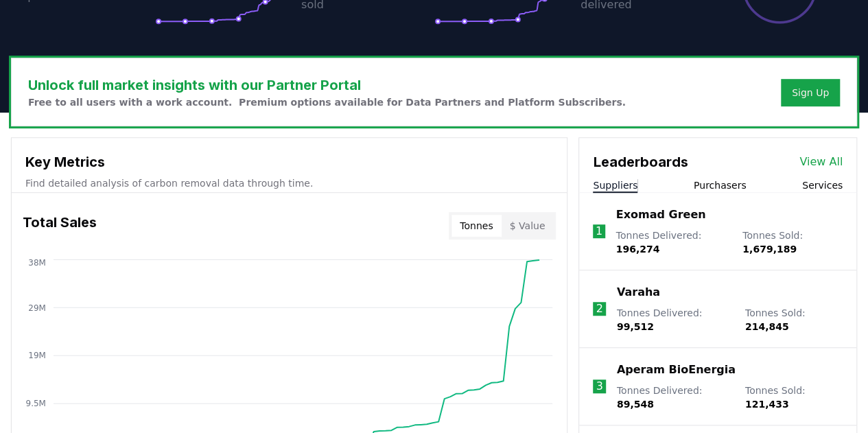 This screenshot has width=868, height=433. What do you see at coordinates (638, 292) in the screenshot?
I see `p: Varaha` at bounding box center [638, 292].